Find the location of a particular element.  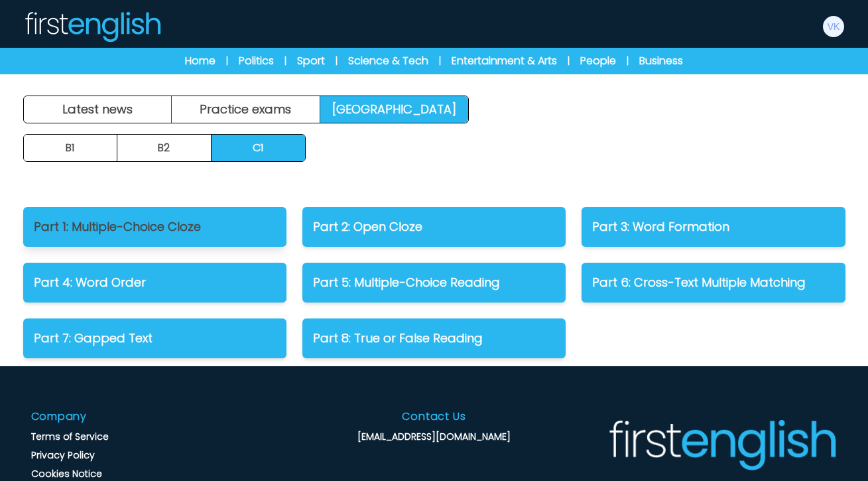

a: Business is located at coordinates (661, 61).